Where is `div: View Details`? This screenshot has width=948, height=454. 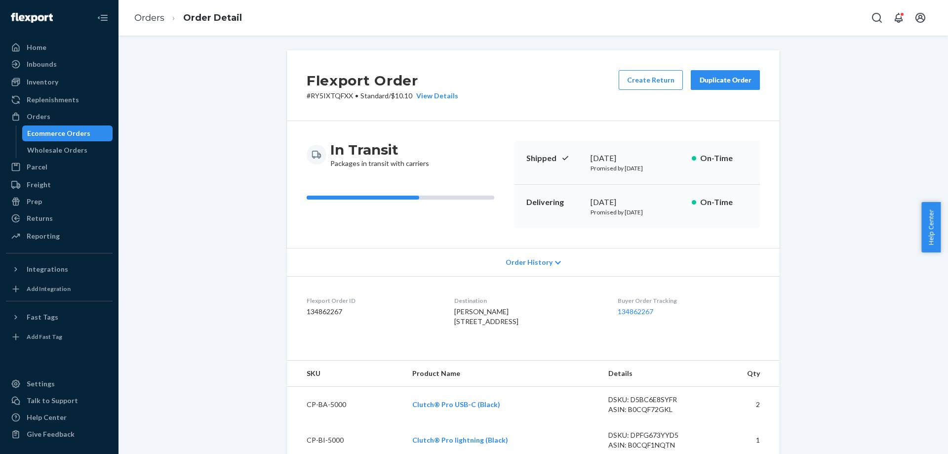 div: View Details is located at coordinates (435, 96).